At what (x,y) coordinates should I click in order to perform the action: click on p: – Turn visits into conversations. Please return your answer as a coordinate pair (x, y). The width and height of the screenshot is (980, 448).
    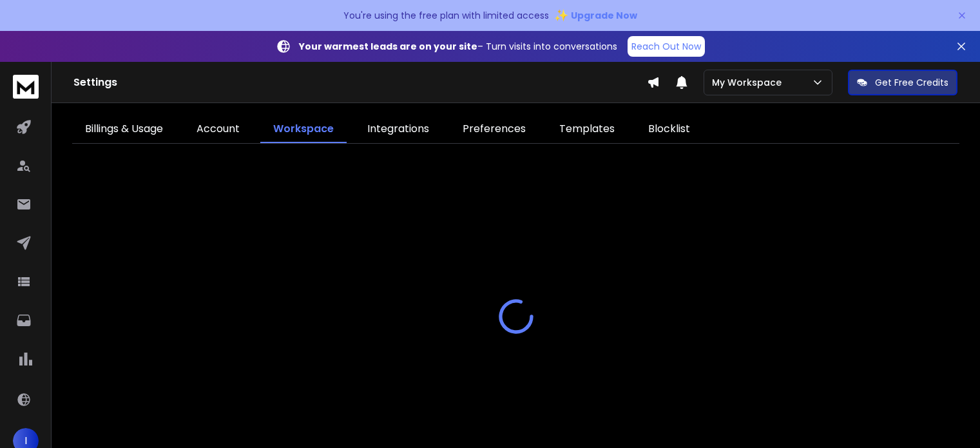
    Looking at the image, I should click on (458, 46).